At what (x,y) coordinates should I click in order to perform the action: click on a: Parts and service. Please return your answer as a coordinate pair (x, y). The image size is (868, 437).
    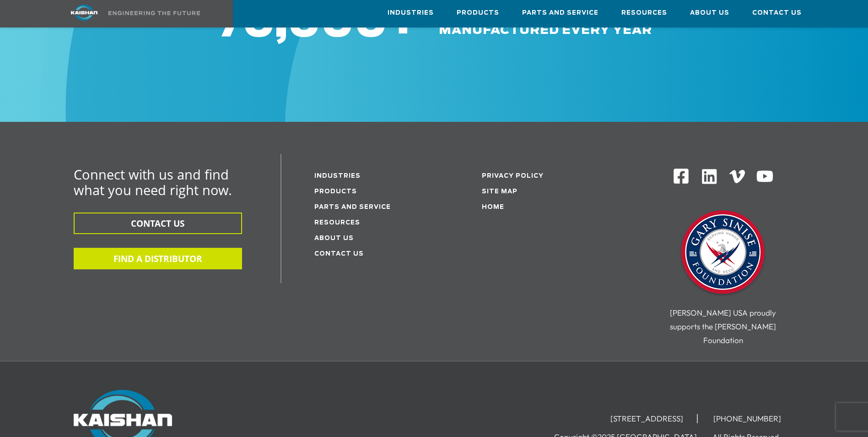
    Looking at the image, I should click on (352, 207).